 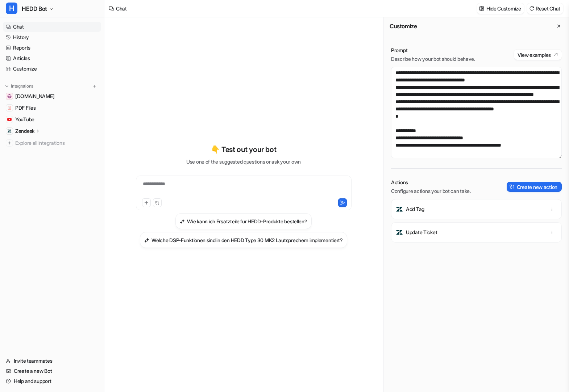 What do you see at coordinates (52, 381) in the screenshot?
I see `a: Help and support` at bounding box center [52, 381].